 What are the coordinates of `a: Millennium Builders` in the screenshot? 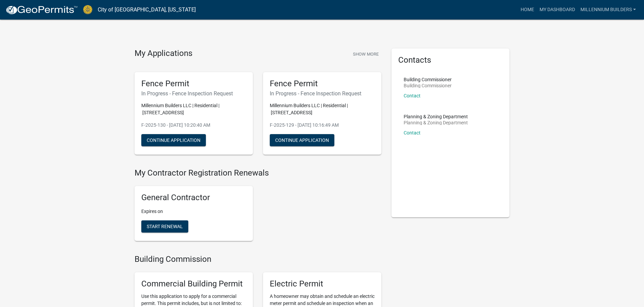 It's located at (608, 10).